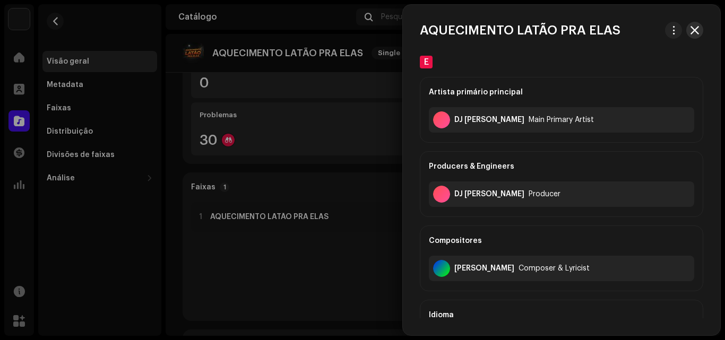  Describe the element at coordinates (484, 269) in the screenshot. I see `div: gabriel monteiro de almeida` at that location.